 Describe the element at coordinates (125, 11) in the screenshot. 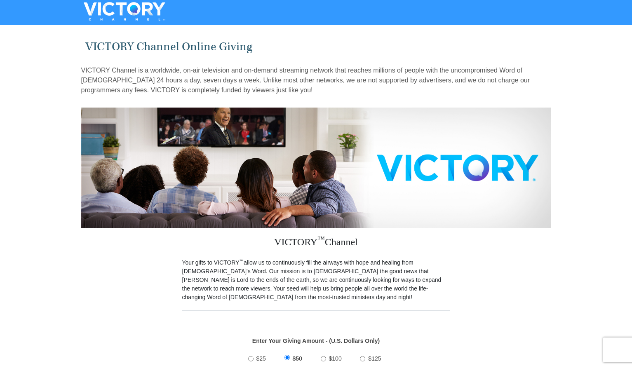

I see `img: VICTORYTHON - VICTORY Channel` at that location.